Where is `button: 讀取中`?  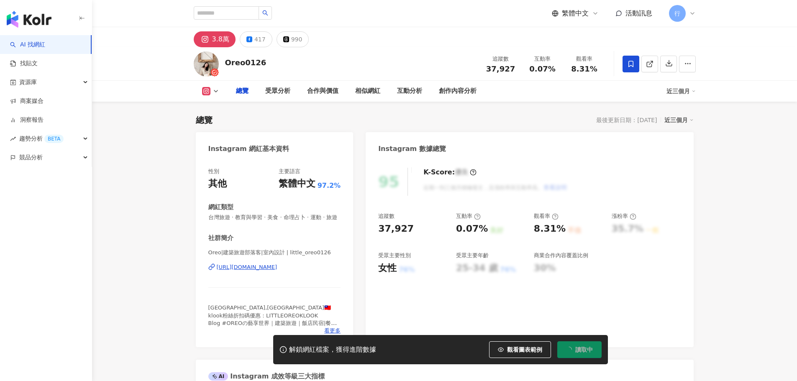 button: 讀取中 is located at coordinates (580, 350).